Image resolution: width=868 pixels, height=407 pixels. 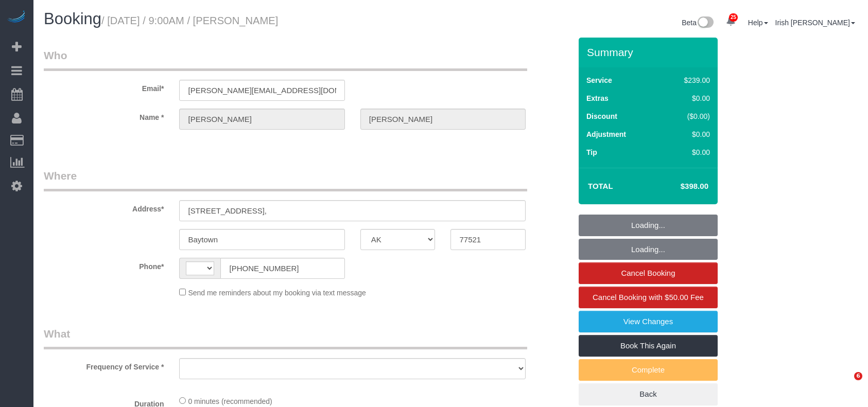 I want to click on a: Back, so click(x=648, y=394).